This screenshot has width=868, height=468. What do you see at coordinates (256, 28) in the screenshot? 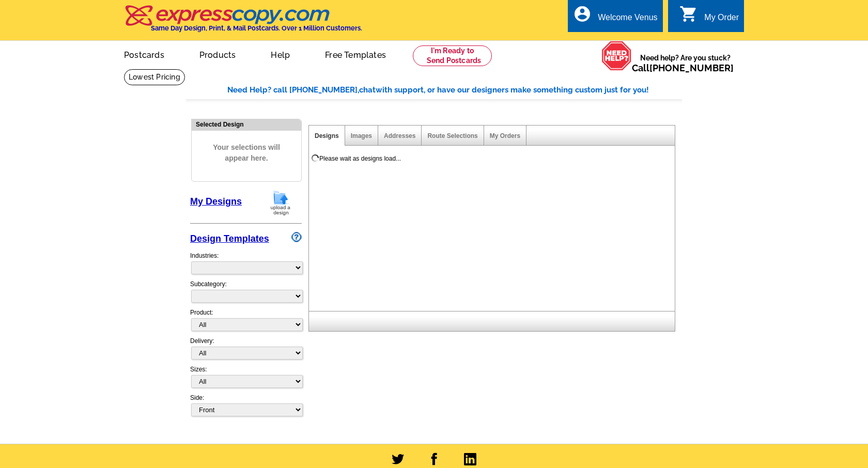
I see `h4: Same Day Design, Print, & Mail Postcards. Over 1 Million Customers.` at bounding box center [256, 28].